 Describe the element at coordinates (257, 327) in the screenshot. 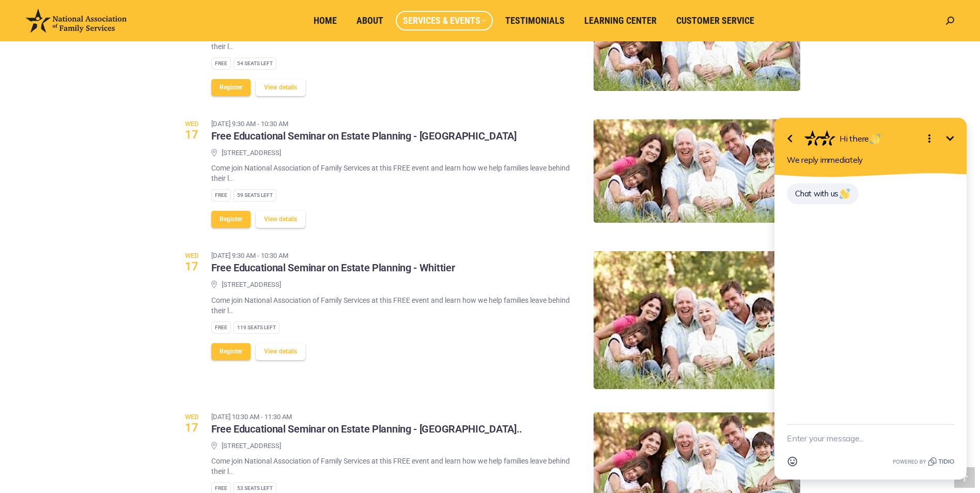

I see `div: 119 Seats left` at that location.